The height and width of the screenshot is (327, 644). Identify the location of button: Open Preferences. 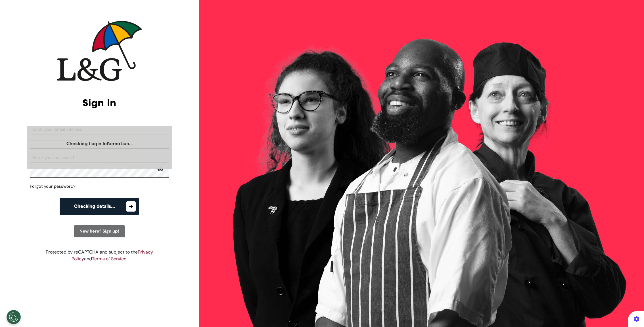
(14, 317).